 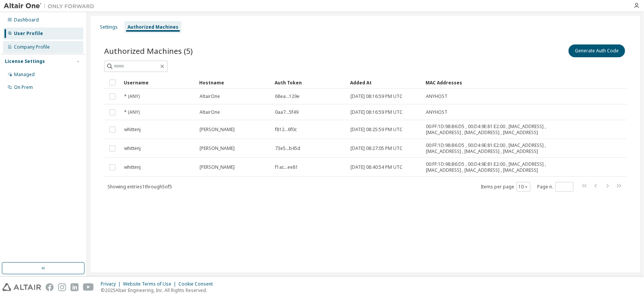 I want to click on div: Privacy, so click(x=112, y=284).